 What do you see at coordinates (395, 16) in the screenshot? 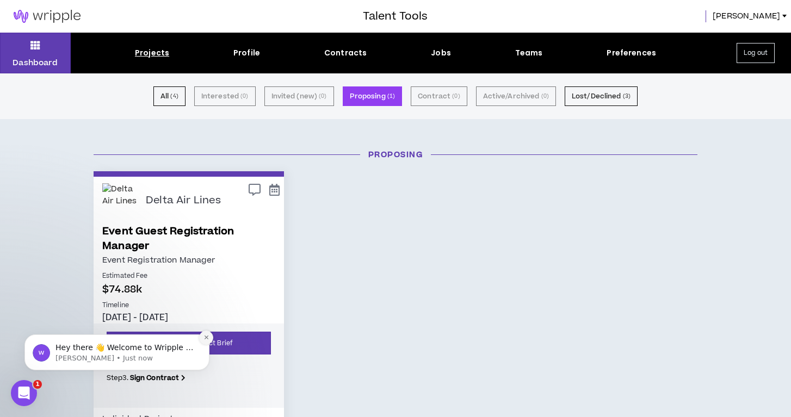
I see `h3: Talent Tools` at bounding box center [395, 16].